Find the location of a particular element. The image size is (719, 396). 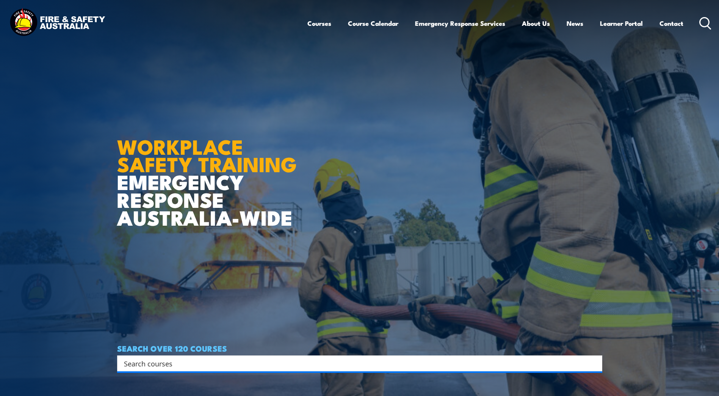

h4: SEARCH OVER 120 COURSES is located at coordinates (360, 348).